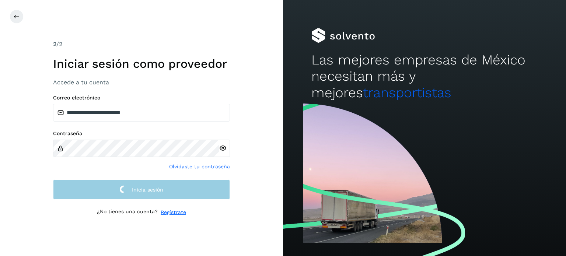 The height and width of the screenshot is (256, 566). I want to click on h2: Las mejores empresas de México necesitan más y mejores, so click(424, 76).